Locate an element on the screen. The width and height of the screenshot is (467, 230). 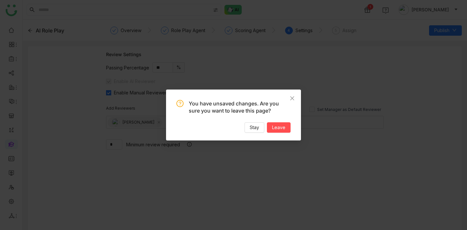
button: Close is located at coordinates (292, 98).